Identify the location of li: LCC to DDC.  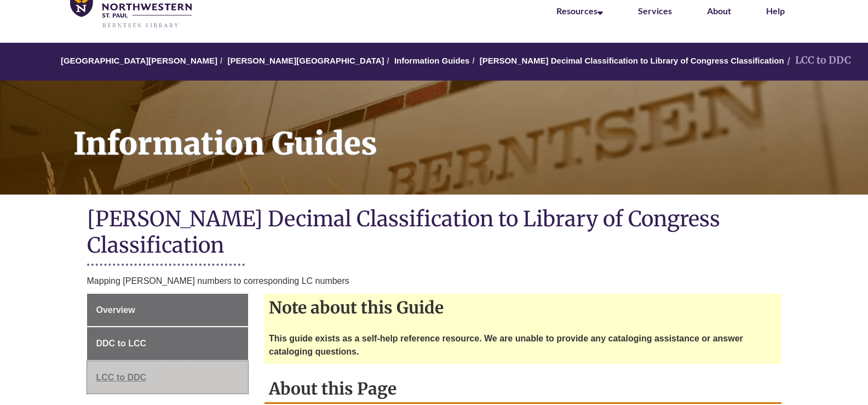
(818, 60).